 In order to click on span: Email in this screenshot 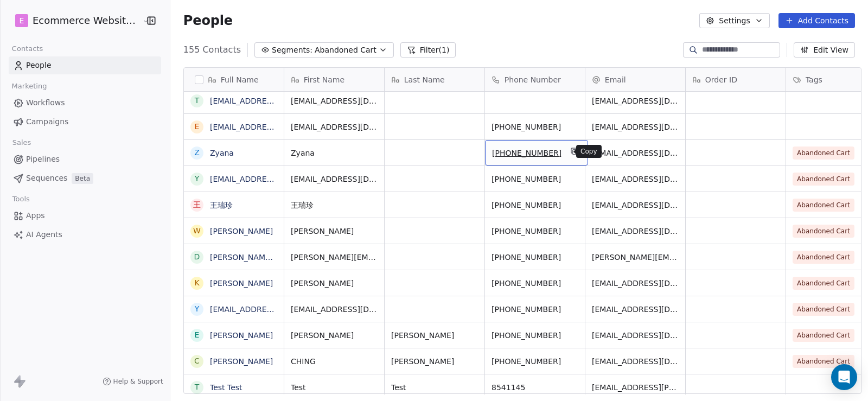, I will do `click(615, 80)`.